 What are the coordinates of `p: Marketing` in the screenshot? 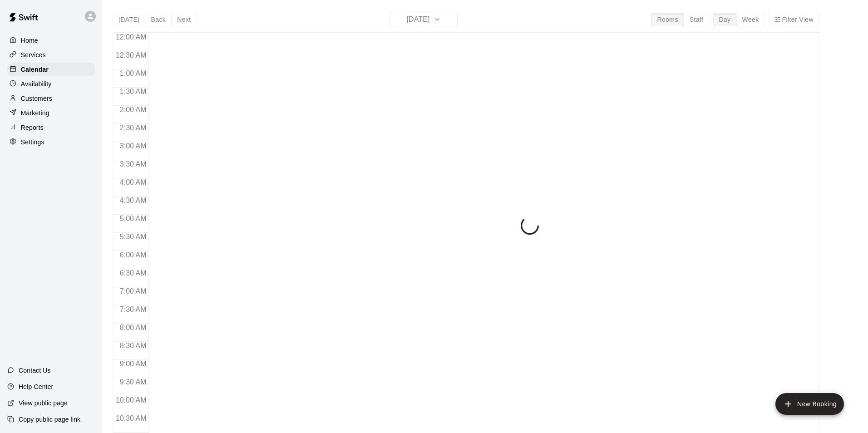 It's located at (35, 113).